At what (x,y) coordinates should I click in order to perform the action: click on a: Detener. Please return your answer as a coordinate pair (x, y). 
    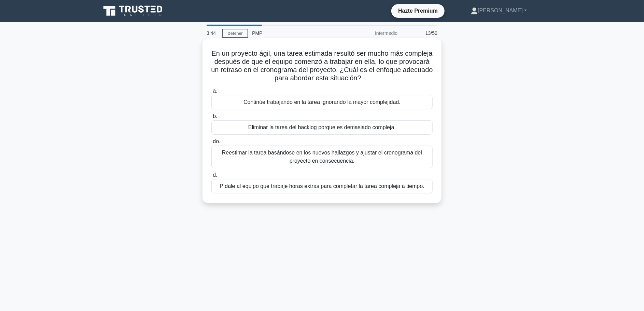
    Looking at the image, I should click on (235, 33).